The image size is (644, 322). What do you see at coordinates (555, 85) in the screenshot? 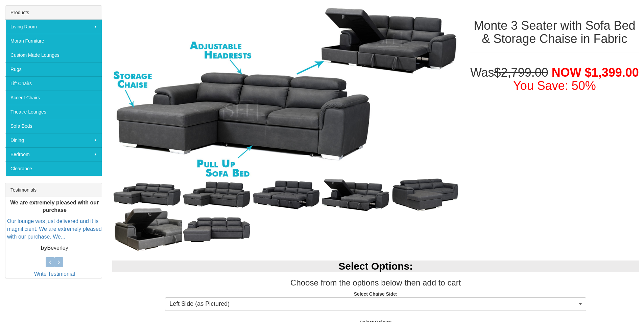
I see `font: You Save: 50%` at bounding box center [555, 85].